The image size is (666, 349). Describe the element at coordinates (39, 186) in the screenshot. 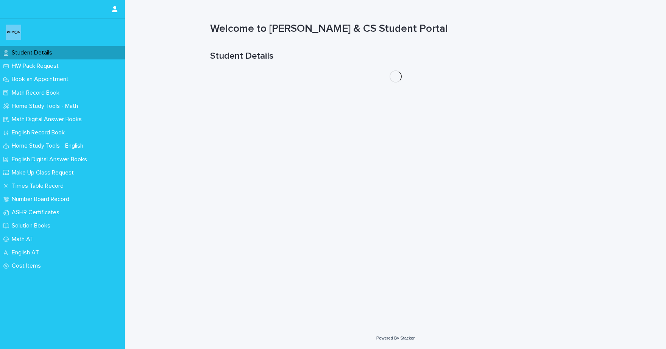

I see `p: Times Table Record` at that location.